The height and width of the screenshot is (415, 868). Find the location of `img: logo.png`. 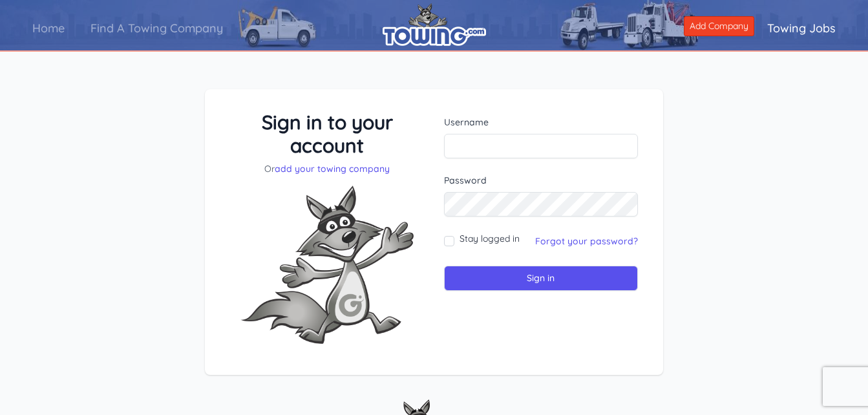

img: logo.png is located at coordinates (434, 25).